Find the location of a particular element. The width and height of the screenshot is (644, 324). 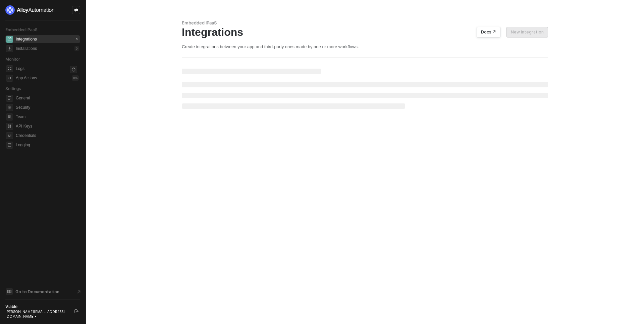

span: logout is located at coordinates (76, 311).